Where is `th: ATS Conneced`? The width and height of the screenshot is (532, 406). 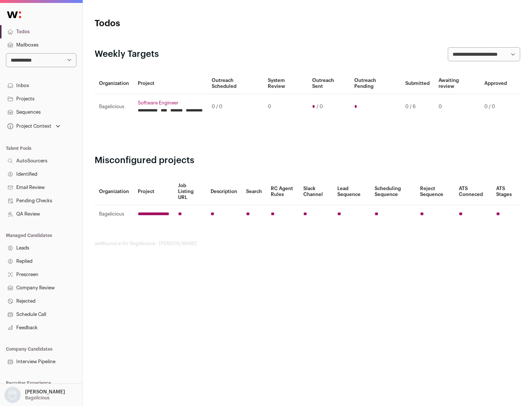 th: ATS Conneced is located at coordinates (473, 192).